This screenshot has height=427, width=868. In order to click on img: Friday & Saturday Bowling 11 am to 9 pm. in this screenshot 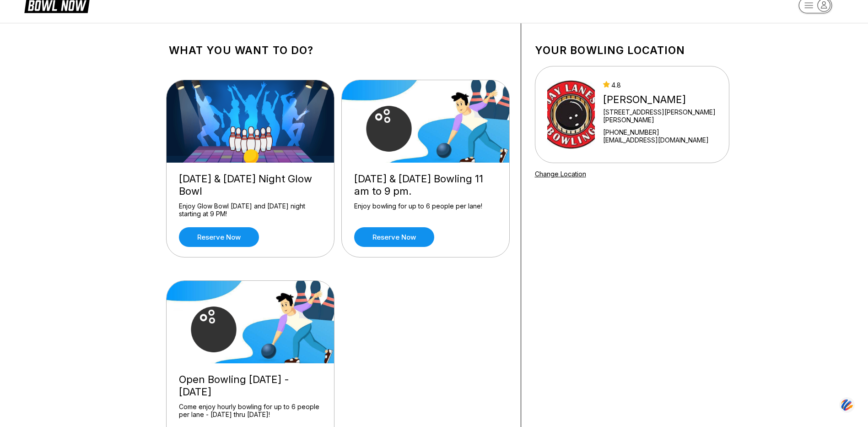, I will do `click(426, 121)`.